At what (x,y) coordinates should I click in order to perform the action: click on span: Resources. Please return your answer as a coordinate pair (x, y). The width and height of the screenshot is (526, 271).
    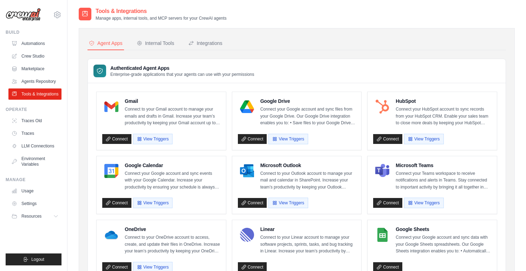
    Looking at the image, I should click on (31, 216).